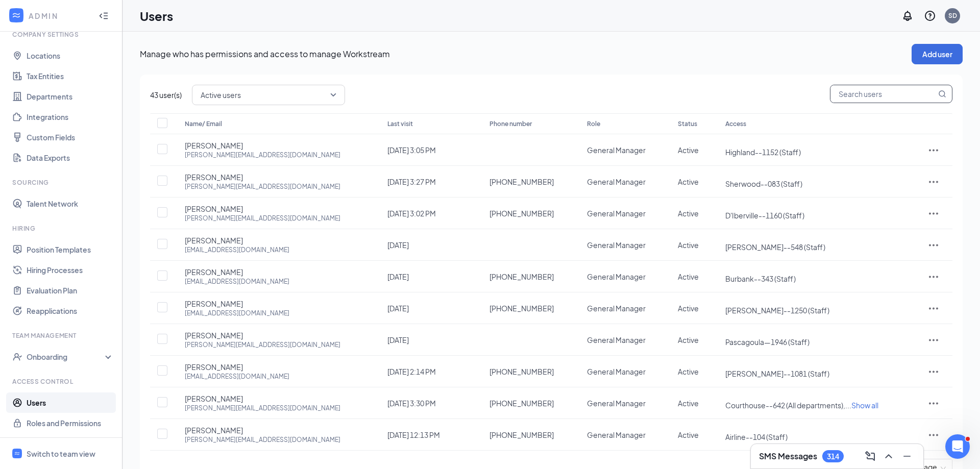 The height and width of the screenshot is (469, 980). I want to click on button: Minimize, so click(907, 456).